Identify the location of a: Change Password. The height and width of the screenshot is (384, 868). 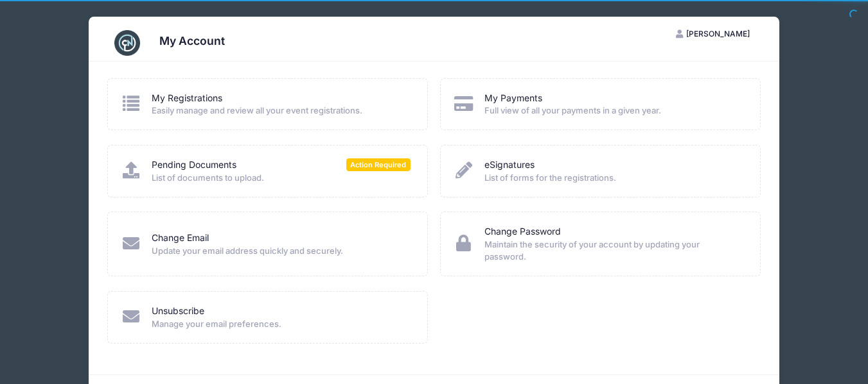
(522, 231).